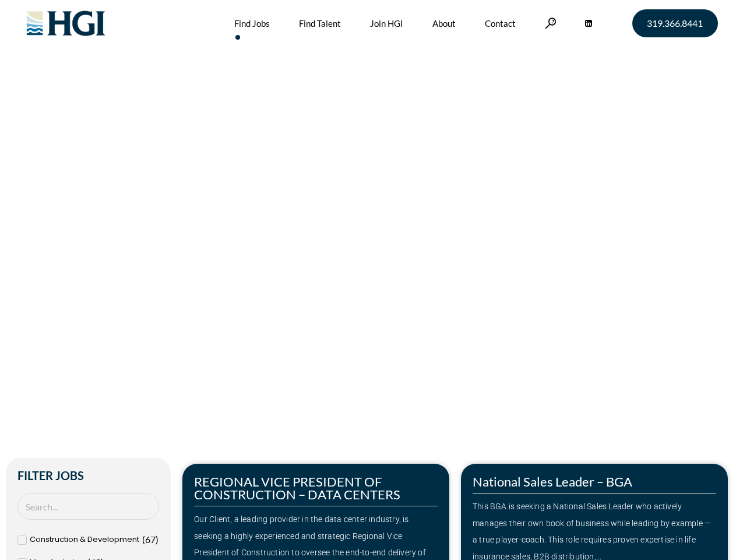 The height and width of the screenshot is (560, 736). I want to click on h2: Filter Jobs, so click(88, 475).